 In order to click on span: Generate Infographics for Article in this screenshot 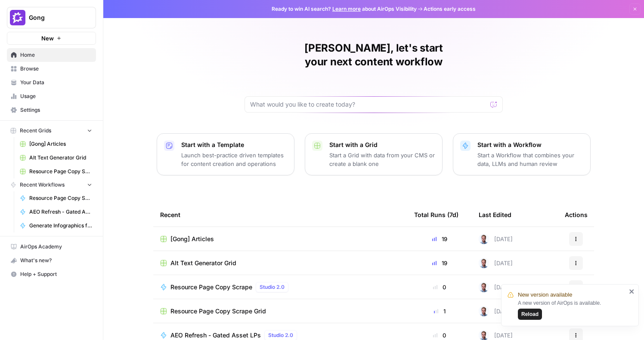, I will do `click(61, 226)`.